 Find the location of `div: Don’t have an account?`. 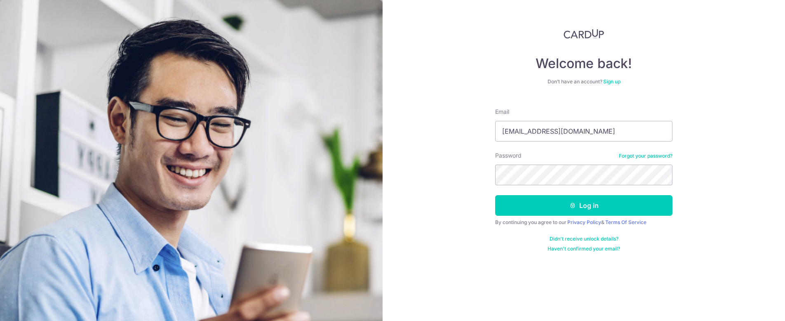

div: Don’t have an account? is located at coordinates (584, 82).